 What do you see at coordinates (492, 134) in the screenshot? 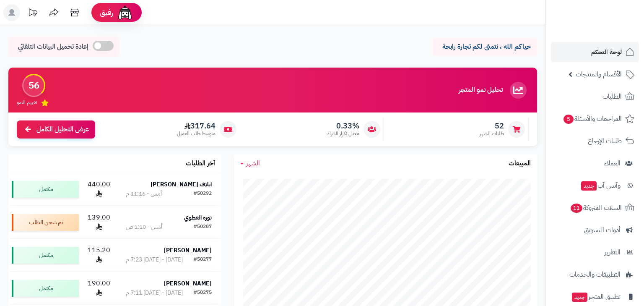
I see `span: طلبات الشهر` at bounding box center [492, 134].